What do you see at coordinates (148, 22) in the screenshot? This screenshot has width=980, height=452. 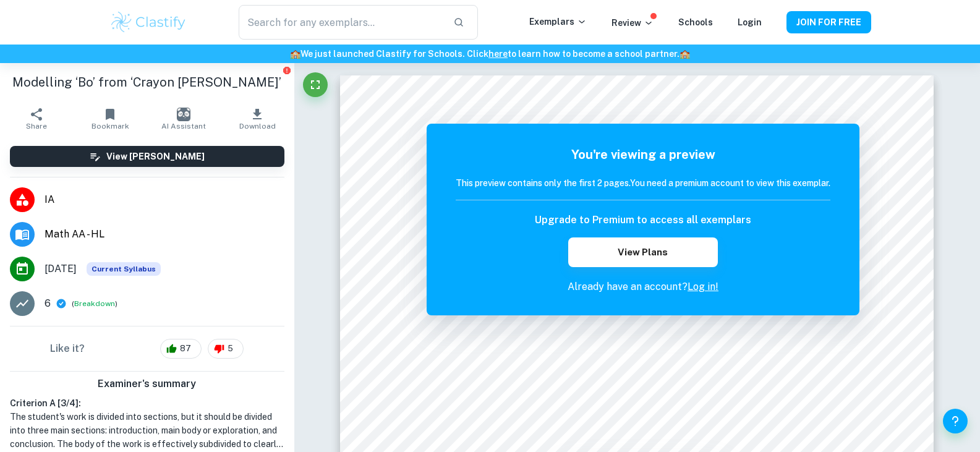 I see `img: Clastify logo` at bounding box center [148, 22].